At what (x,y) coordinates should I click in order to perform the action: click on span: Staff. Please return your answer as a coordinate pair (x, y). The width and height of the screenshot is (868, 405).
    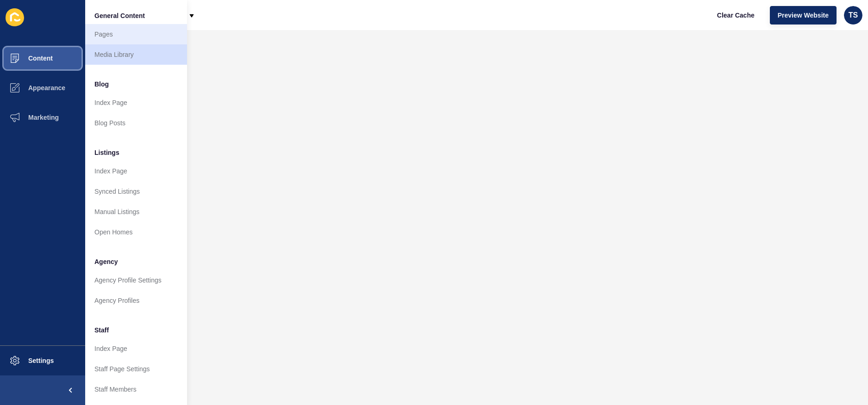
    Looking at the image, I should click on (102, 330).